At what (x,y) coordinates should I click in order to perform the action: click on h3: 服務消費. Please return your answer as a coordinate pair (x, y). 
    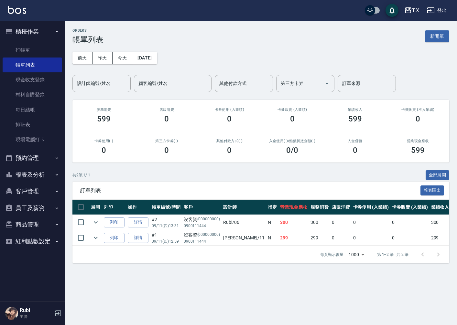
    Looking at the image, I should click on (104, 110).